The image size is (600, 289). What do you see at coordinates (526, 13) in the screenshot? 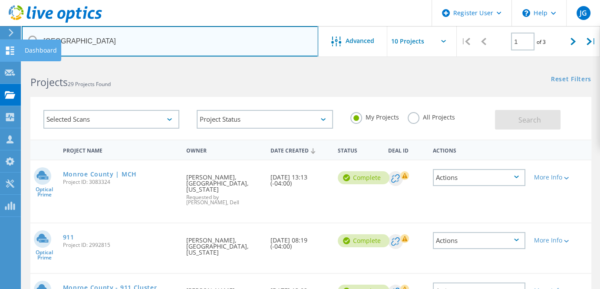
I see `svg: \n` at bounding box center [526, 13].